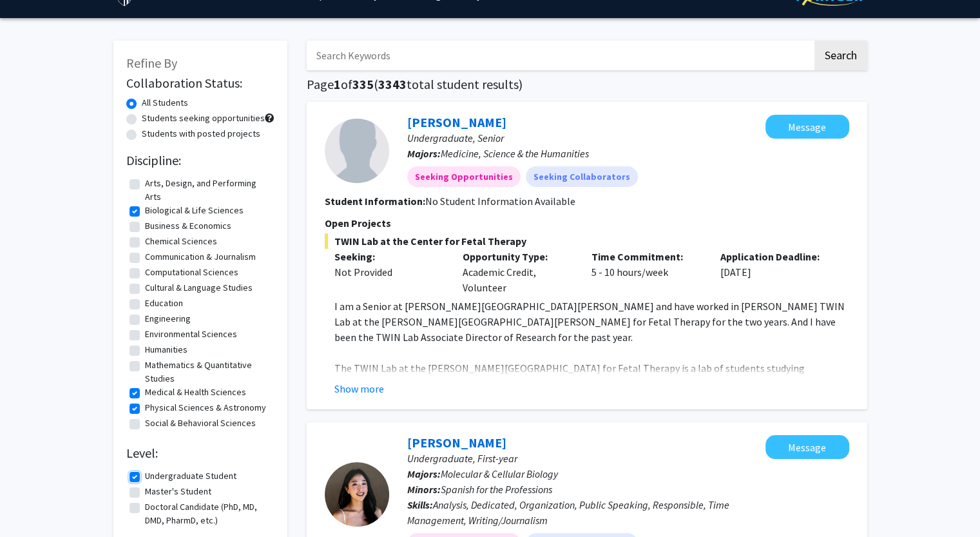 Image resolution: width=980 pixels, height=537 pixels. I want to click on button: Message Christina Rivera, so click(807, 126).